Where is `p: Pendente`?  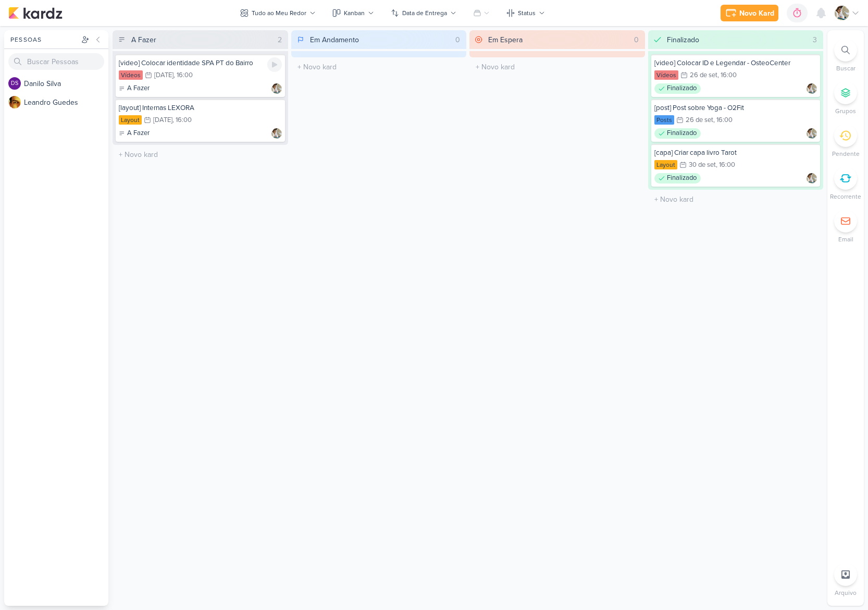
p: Pendente is located at coordinates (845, 154).